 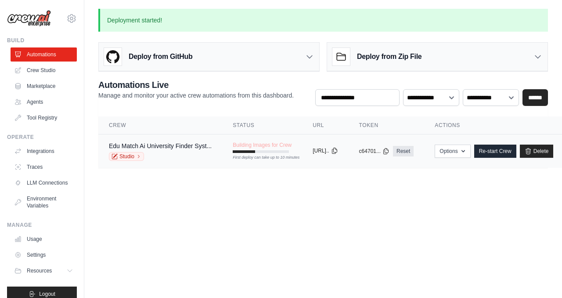 What do you see at coordinates (387, 125) in the screenshot?
I see `th: Token` at bounding box center [387, 125].